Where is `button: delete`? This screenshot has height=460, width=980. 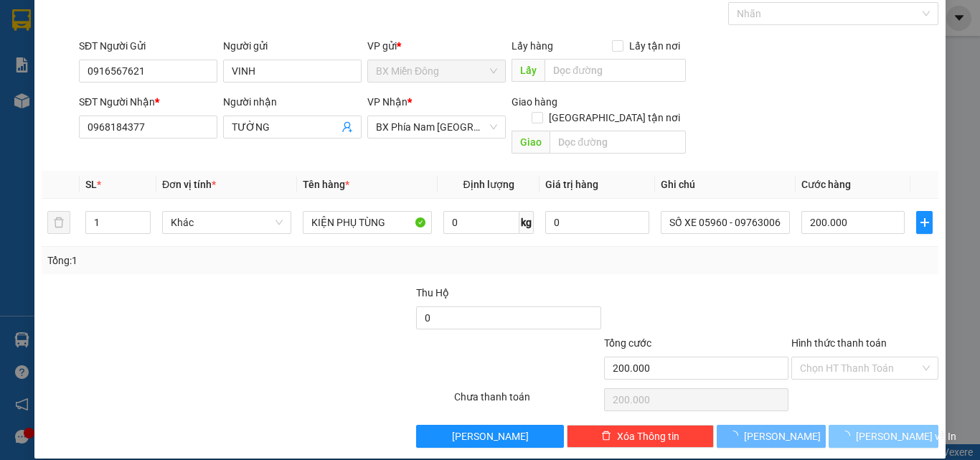
button: delete is located at coordinates (59, 222).